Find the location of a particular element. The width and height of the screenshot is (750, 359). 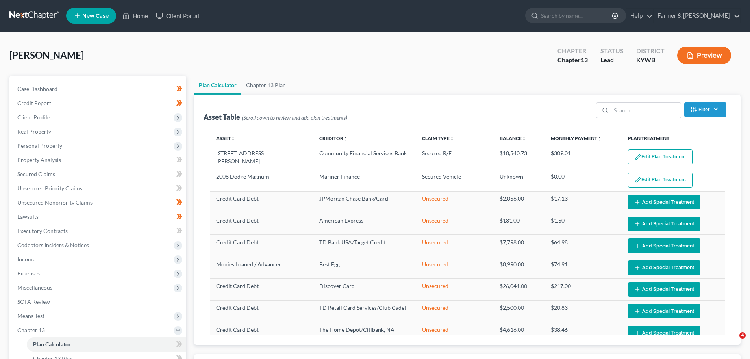

a: Help is located at coordinates (640, 16).